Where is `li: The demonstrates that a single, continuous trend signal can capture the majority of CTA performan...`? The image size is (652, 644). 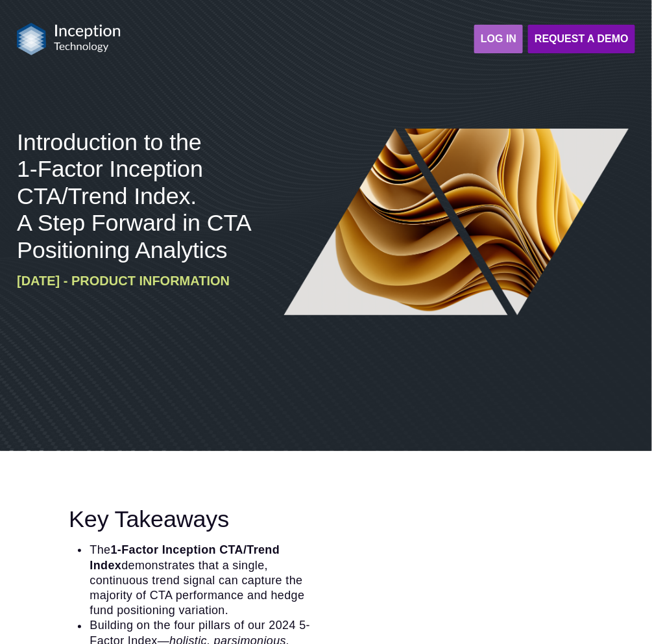
li: The demonstrates that a single, continuous trend signal can capture the majority of CTA performan... is located at coordinates (206, 580).